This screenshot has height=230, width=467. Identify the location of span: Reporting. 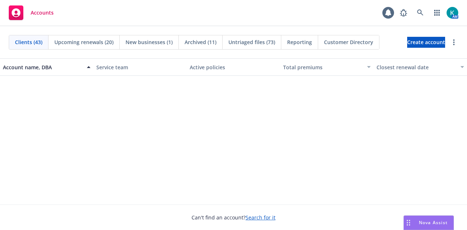
(300, 42).